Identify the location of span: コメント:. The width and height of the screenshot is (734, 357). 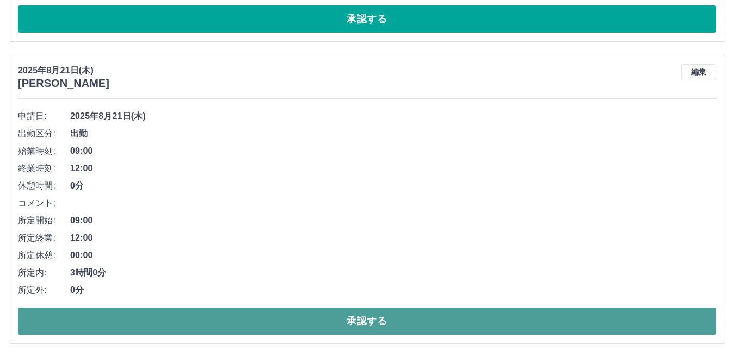
(44, 203).